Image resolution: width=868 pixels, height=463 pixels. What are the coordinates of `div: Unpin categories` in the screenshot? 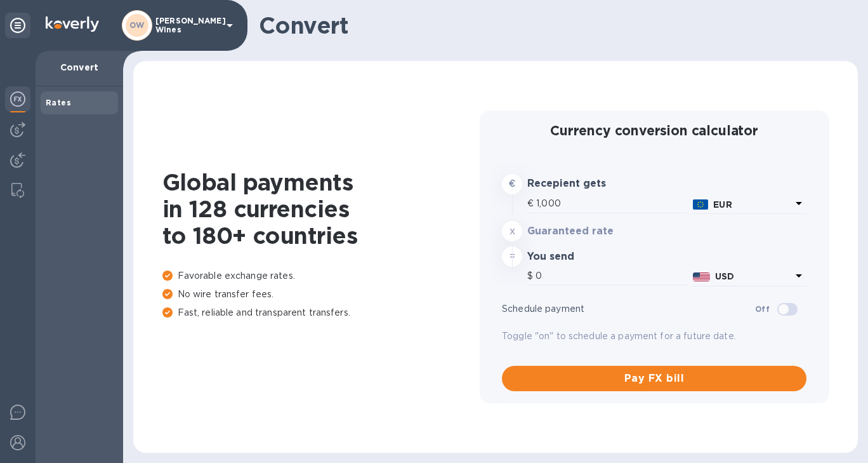 It's located at (18, 25).